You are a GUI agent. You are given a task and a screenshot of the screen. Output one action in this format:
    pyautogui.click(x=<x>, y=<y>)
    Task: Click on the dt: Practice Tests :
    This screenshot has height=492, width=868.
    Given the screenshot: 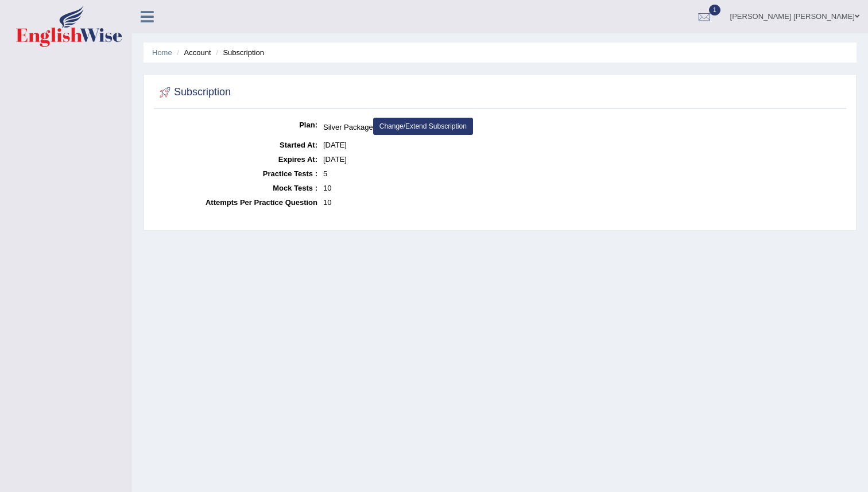 What is the action you would take?
    pyautogui.click(x=237, y=173)
    